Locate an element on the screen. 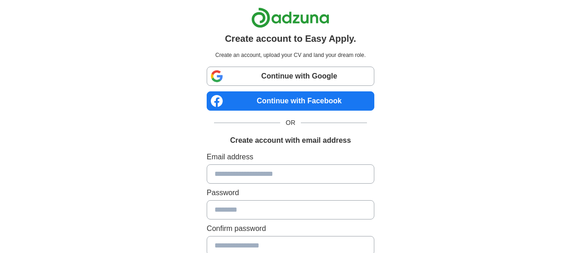  a: Continue with Google is located at coordinates (290, 76).